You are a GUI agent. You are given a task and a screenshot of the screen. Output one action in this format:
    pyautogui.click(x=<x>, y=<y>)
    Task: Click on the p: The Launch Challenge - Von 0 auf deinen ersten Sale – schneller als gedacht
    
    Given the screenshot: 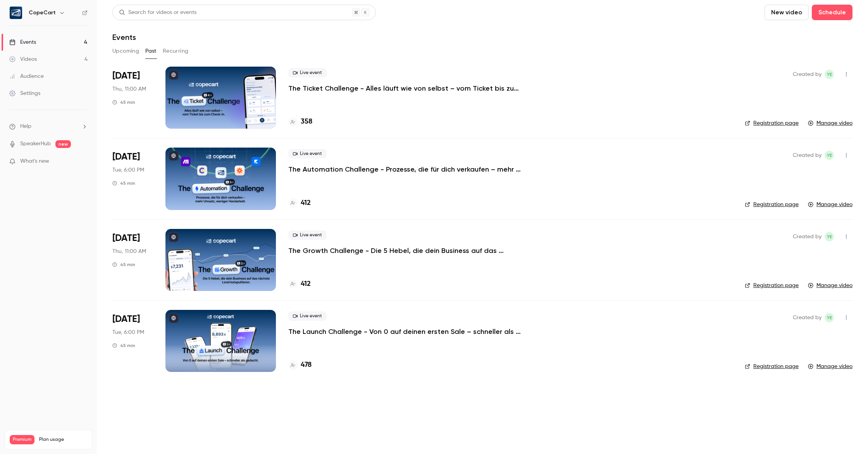 What is the action you would take?
    pyautogui.click(x=405, y=332)
    